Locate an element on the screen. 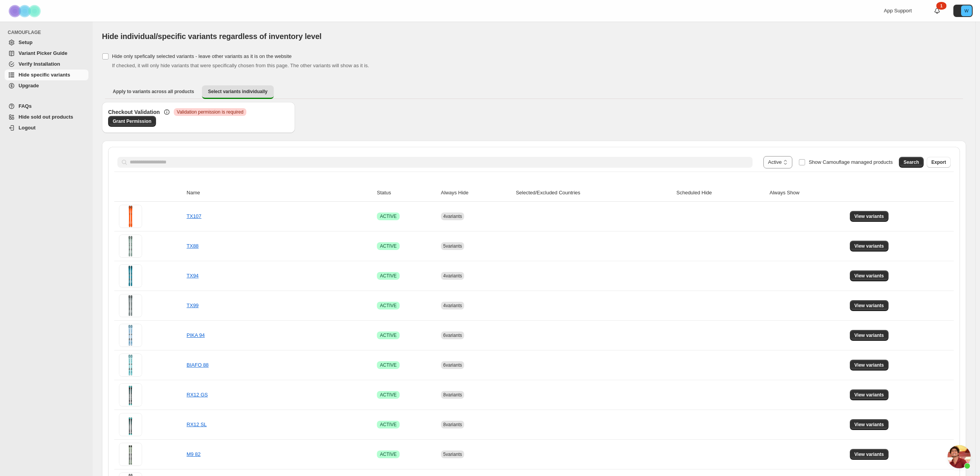 This screenshot has height=476, width=980. span: Avatar with initials W is located at coordinates (966, 11).